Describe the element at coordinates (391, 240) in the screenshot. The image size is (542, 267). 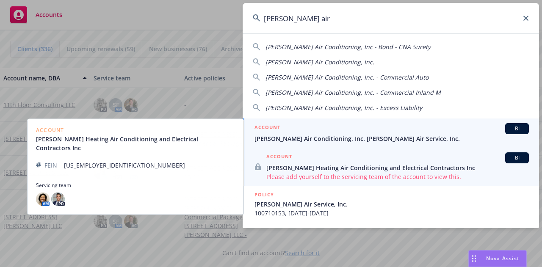
I see `a: POLICY` at that location.